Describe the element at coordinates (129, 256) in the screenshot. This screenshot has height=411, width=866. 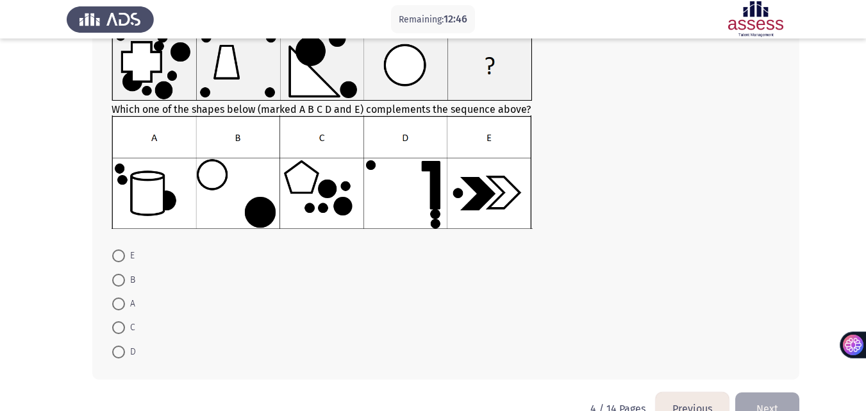
I see `span: E` at that location.